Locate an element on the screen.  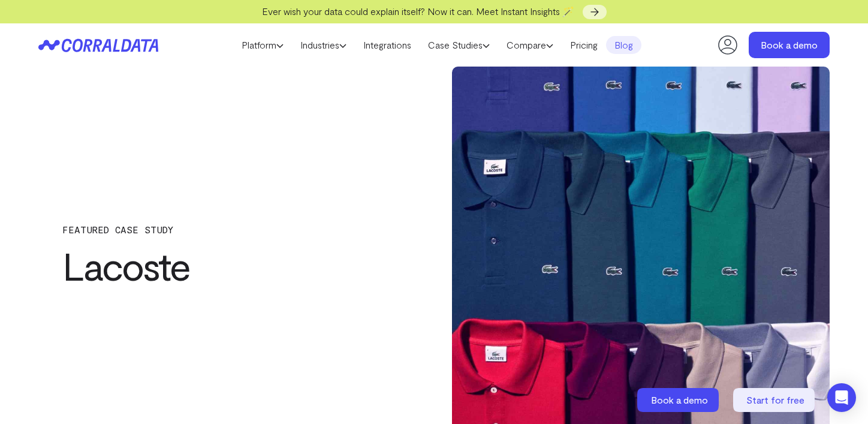
a: Integrations is located at coordinates (387, 45).